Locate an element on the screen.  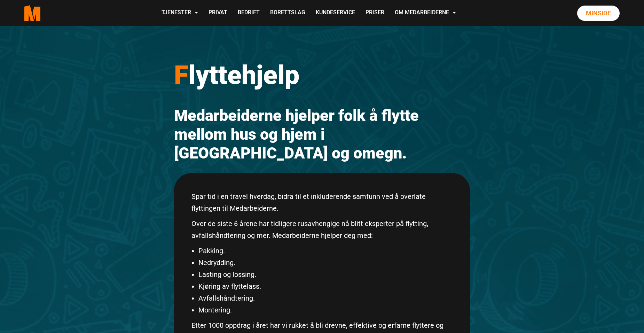
li: Pakking. is located at coordinates (326, 251).